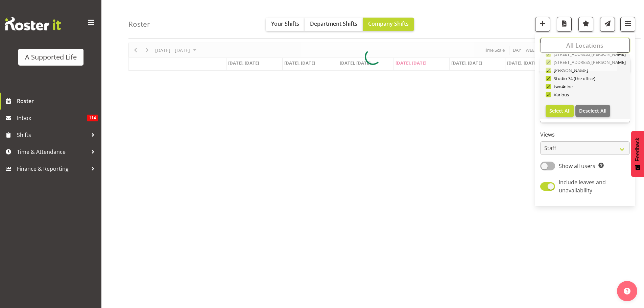  I want to click on button: Your Shifts, so click(285, 24).